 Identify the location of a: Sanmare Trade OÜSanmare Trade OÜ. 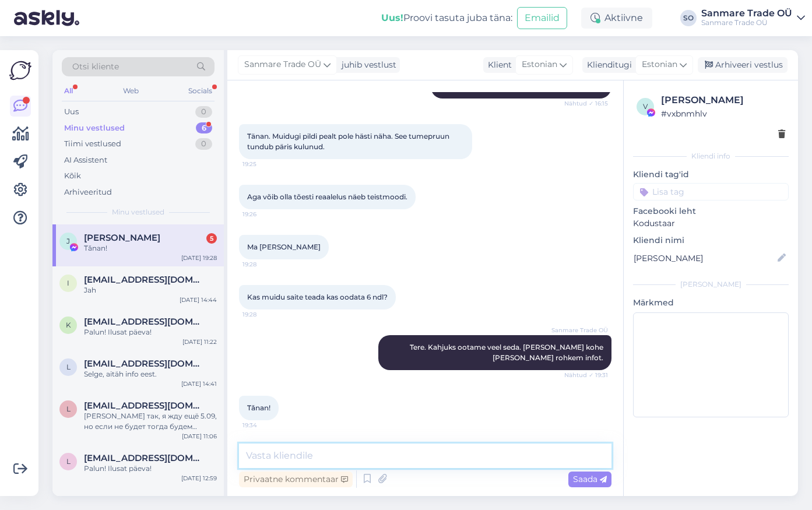
(753, 18).